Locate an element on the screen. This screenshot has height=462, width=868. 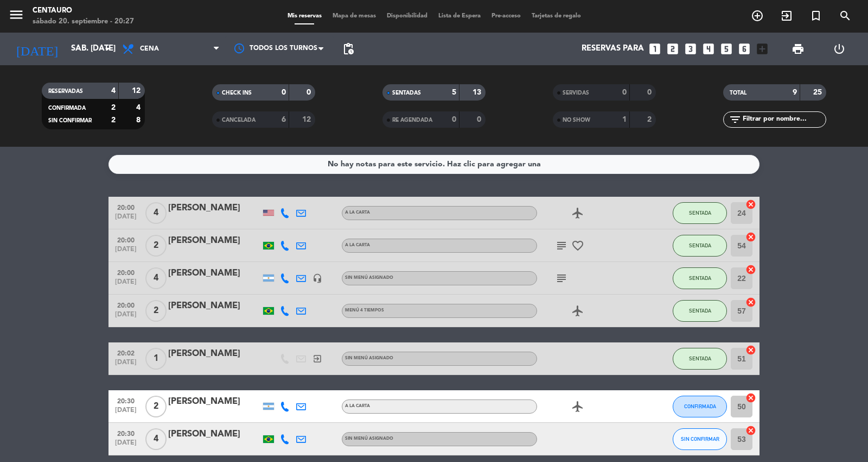
span: MENÚ 4 TIEMPOS is located at coordinates (365, 310).